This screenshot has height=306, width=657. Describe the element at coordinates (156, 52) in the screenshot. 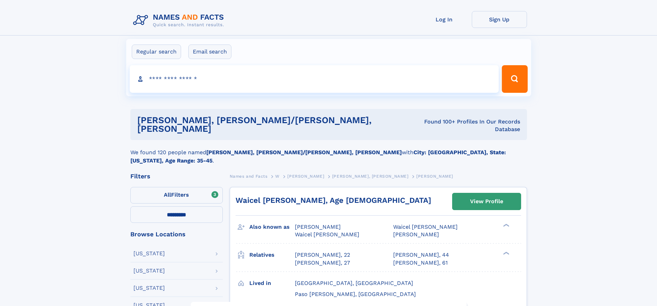

I see `label: Regular search` at that location.